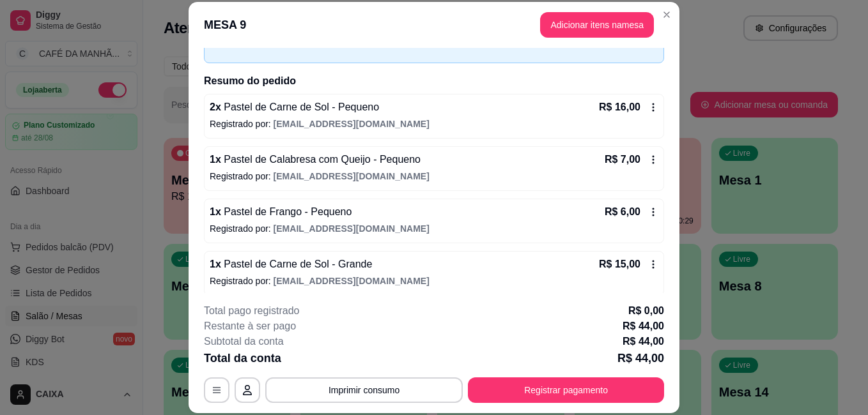  What do you see at coordinates (242, 358) in the screenshot?
I see `p: Total da conta` at bounding box center [242, 358].